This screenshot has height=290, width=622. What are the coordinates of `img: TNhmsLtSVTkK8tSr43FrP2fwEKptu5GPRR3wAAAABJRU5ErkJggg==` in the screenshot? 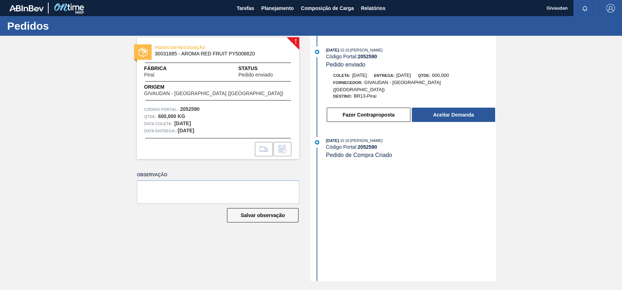 It's located at (26, 8).